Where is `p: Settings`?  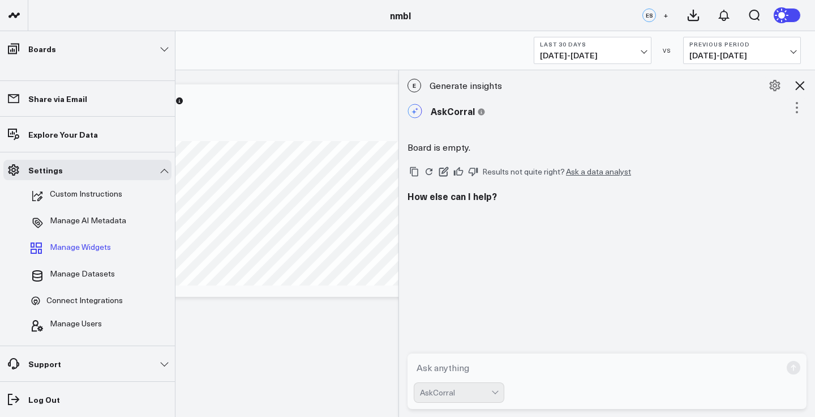 p: Settings is located at coordinates (45, 170).